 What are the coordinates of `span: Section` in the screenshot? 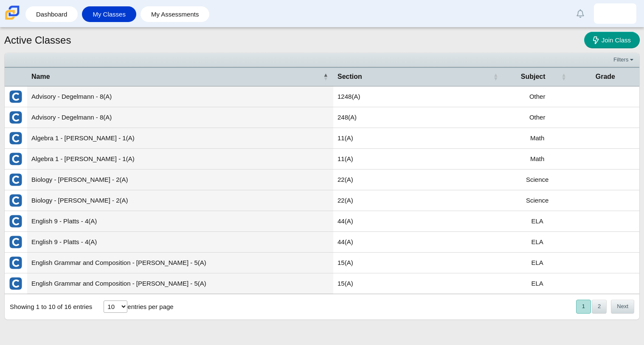 It's located at (350, 76).